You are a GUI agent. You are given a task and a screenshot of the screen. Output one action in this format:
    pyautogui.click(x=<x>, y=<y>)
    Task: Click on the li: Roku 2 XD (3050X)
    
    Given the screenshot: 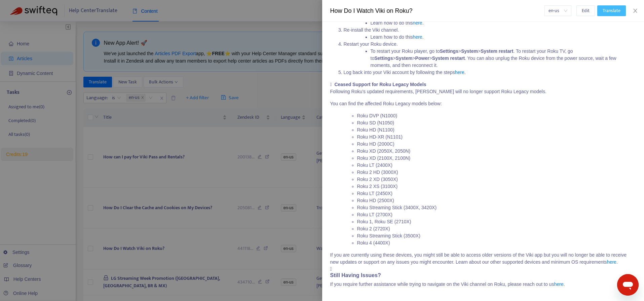 What is the action you would take?
    pyautogui.click(x=497, y=179)
    